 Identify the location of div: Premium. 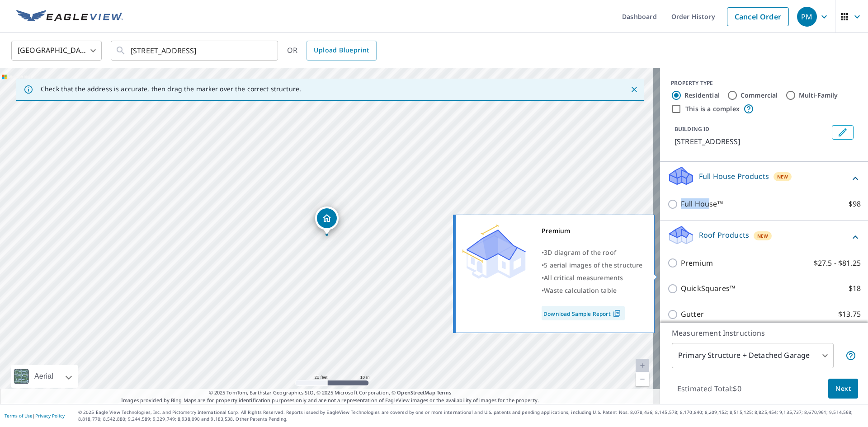
(592, 231).